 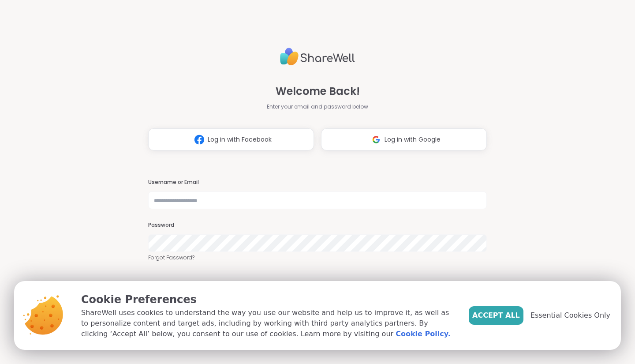 What do you see at coordinates (318, 107) in the screenshot?
I see `span: Enter your email and password below` at bounding box center [318, 107].